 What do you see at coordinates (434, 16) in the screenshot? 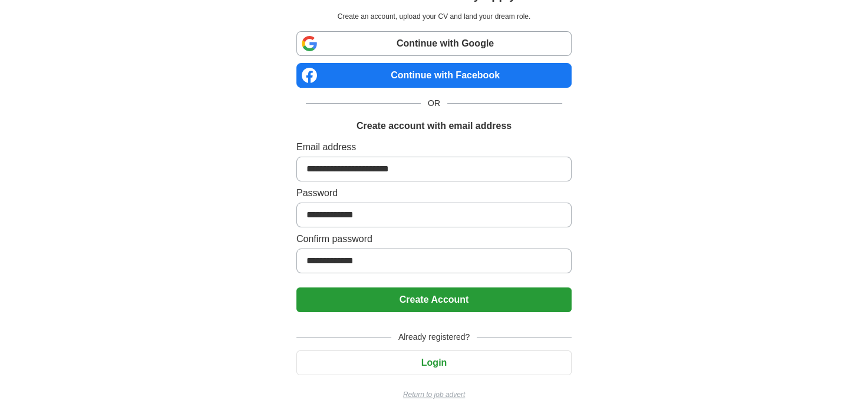
I see `p: Create an account, upload your CV and land your dream role.` at bounding box center [434, 16].